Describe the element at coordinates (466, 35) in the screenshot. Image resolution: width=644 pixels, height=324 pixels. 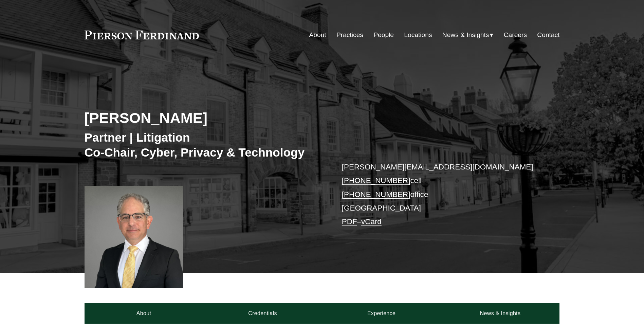
I see `span: News & Insights` at that location.